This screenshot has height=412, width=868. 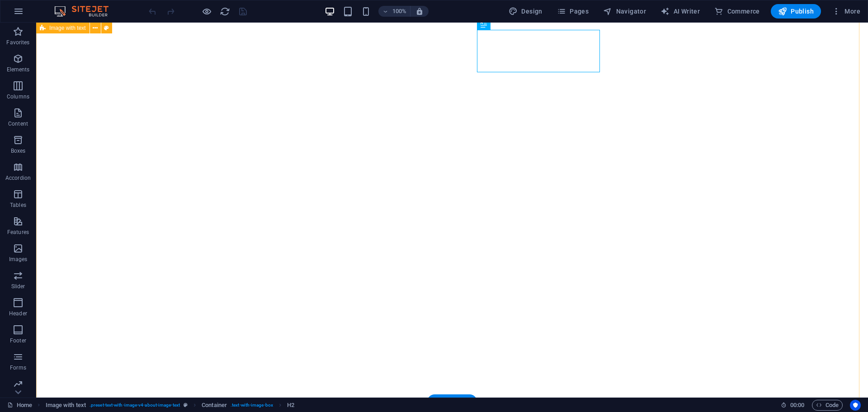 What do you see at coordinates (680, 11) in the screenshot?
I see `button: AI Writer` at bounding box center [680, 11].